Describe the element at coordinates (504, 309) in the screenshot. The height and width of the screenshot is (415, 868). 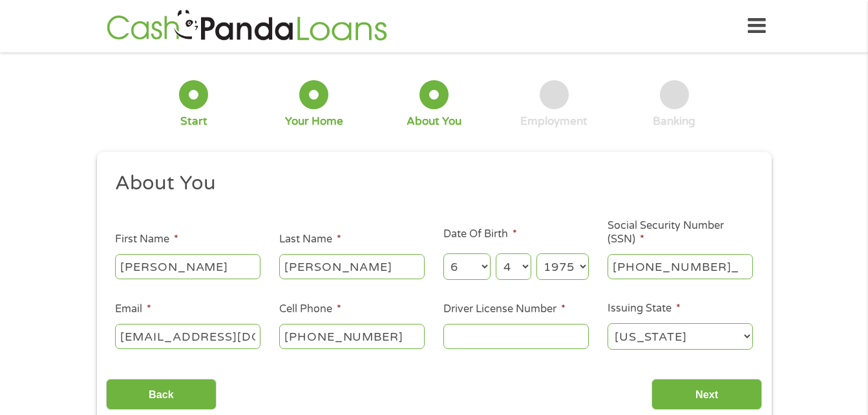
I see `label: Driver License Number` at that location.